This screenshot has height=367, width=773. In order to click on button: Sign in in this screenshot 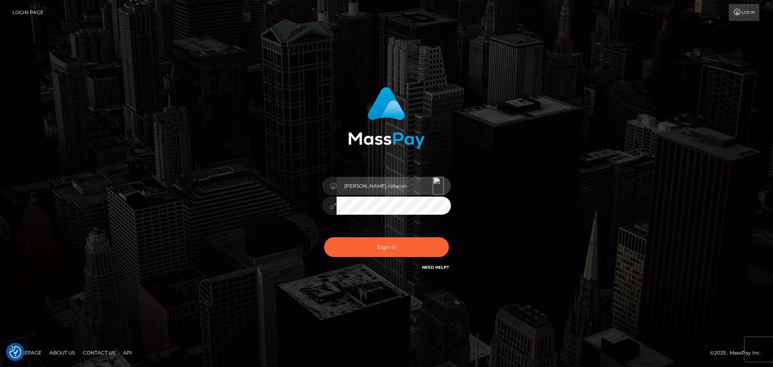, I will do `click(386, 247)`.